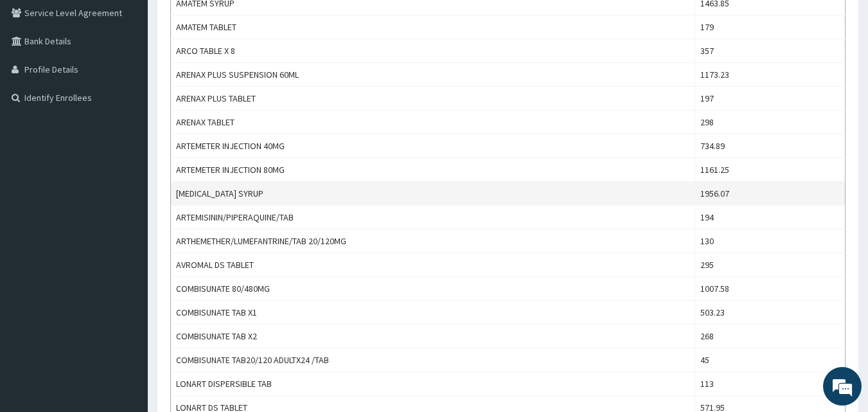 This screenshot has height=412, width=868. What do you see at coordinates (433, 217) in the screenshot?
I see `td: ARTEMISININ/PIPERAQUINE/TAB` at bounding box center [433, 217].